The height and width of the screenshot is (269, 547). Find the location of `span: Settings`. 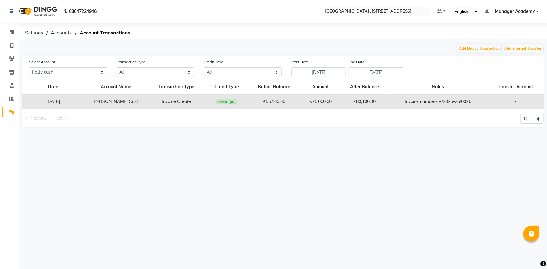

span: Settings is located at coordinates (34, 33).